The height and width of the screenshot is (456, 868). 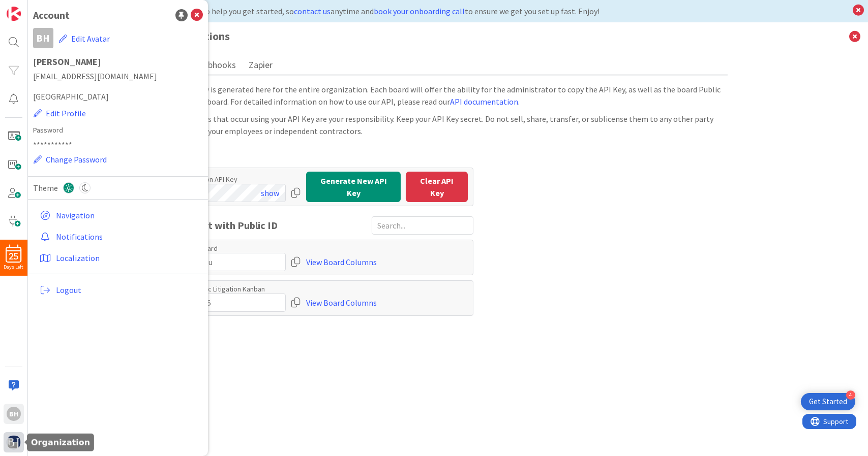 What do you see at coordinates (484, 101) in the screenshot?
I see `a: API documentation` at bounding box center [484, 101].